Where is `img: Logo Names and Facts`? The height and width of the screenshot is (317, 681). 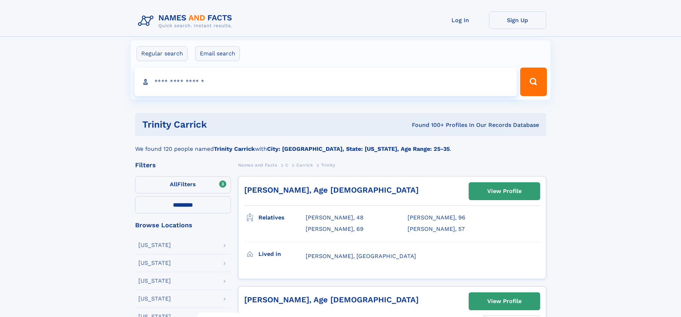
img: Logo Names and Facts is located at coordinates (187, 21).